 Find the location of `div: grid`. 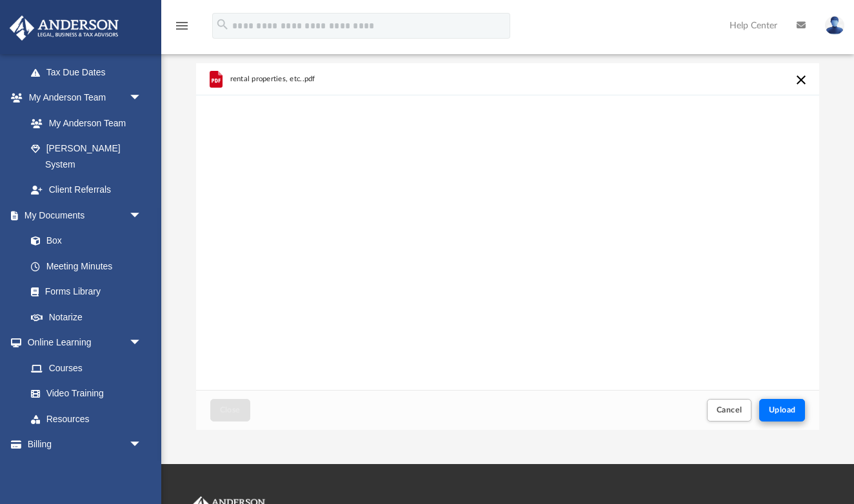

div: grid is located at coordinates (508, 227).